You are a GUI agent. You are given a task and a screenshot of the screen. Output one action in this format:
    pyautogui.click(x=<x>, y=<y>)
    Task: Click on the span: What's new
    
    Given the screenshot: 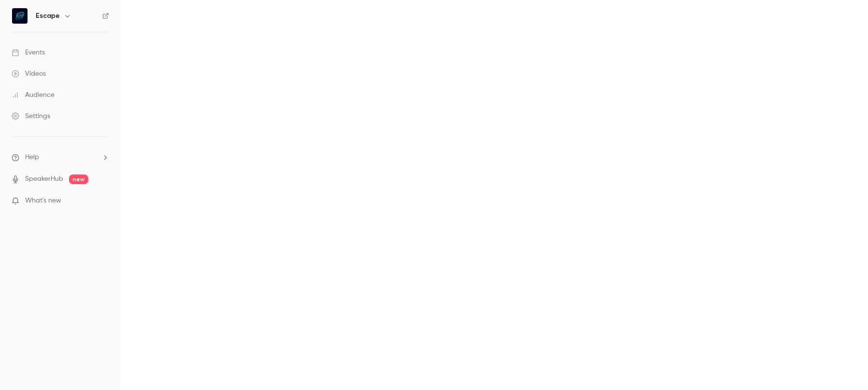 What is the action you would take?
    pyautogui.click(x=43, y=201)
    